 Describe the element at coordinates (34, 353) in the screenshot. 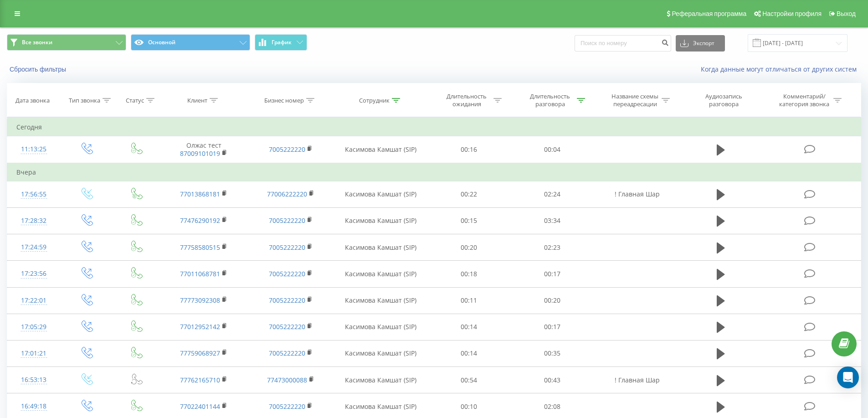

I see `div: 17:01:21` at that location.